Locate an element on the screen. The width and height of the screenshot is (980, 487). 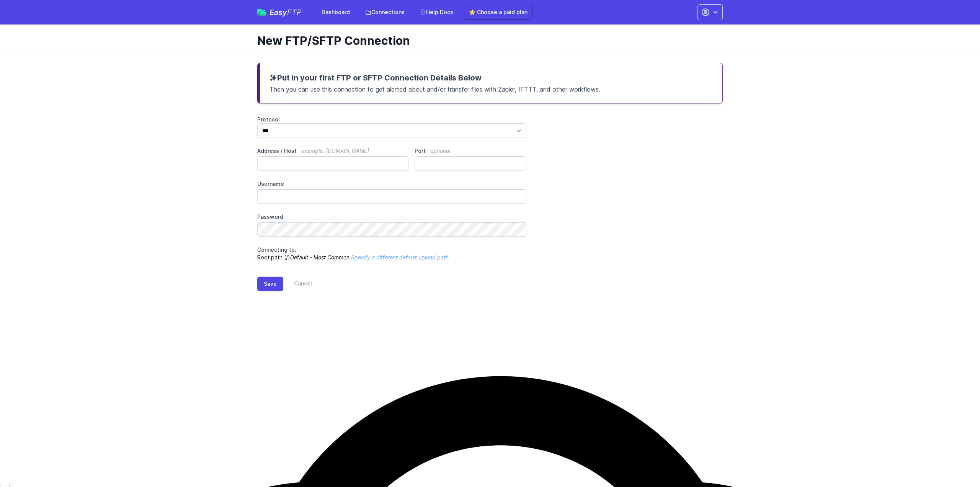
i: Default - Most Common is located at coordinates (320, 257).